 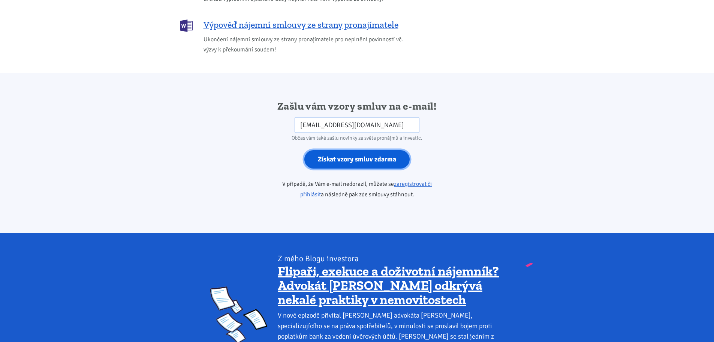 I want to click on div: Z mého Blogu investora, so click(x=391, y=258).